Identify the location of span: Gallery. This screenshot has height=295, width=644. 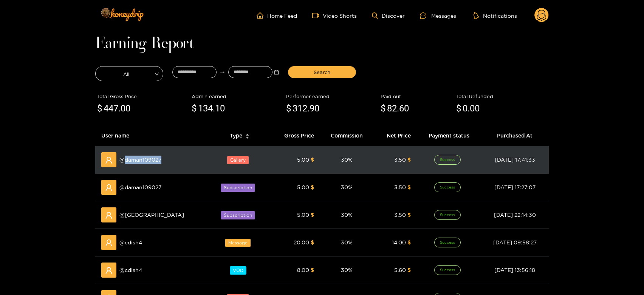
(238, 160).